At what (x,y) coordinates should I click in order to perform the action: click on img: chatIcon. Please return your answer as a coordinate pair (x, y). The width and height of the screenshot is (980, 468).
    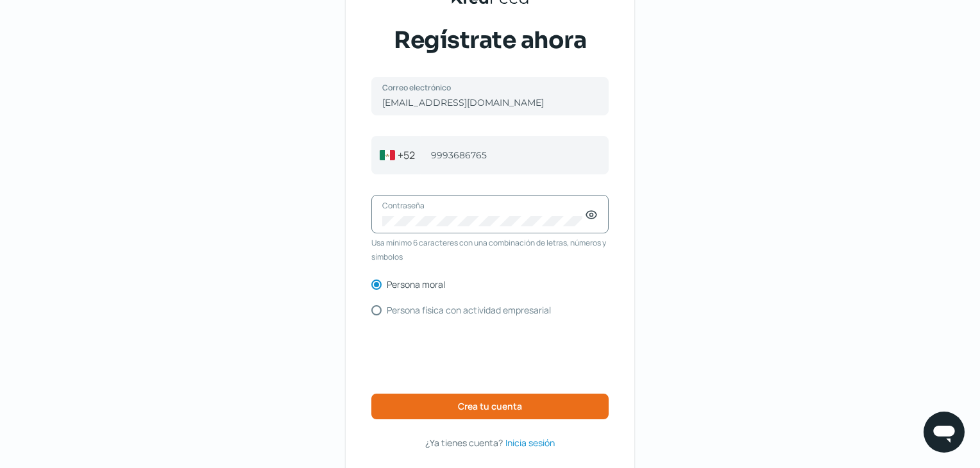
    Looking at the image, I should click on (944, 433).